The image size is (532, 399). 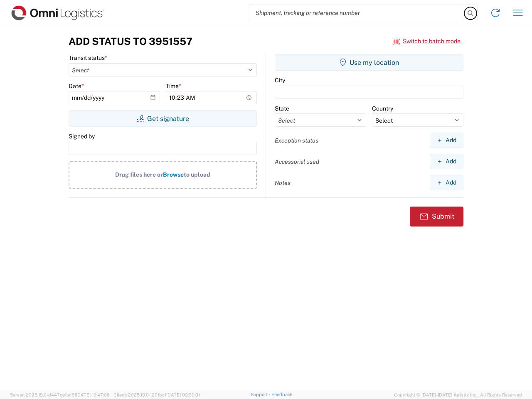 What do you see at coordinates (369, 62) in the screenshot?
I see `button: Use my location` at bounding box center [369, 62].